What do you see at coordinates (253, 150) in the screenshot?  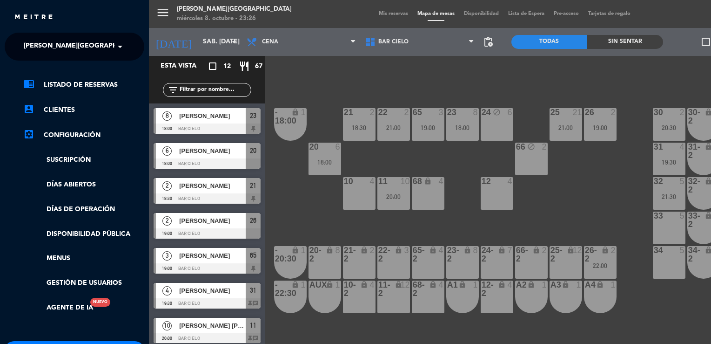 I see `span: 20` at bounding box center [253, 150].